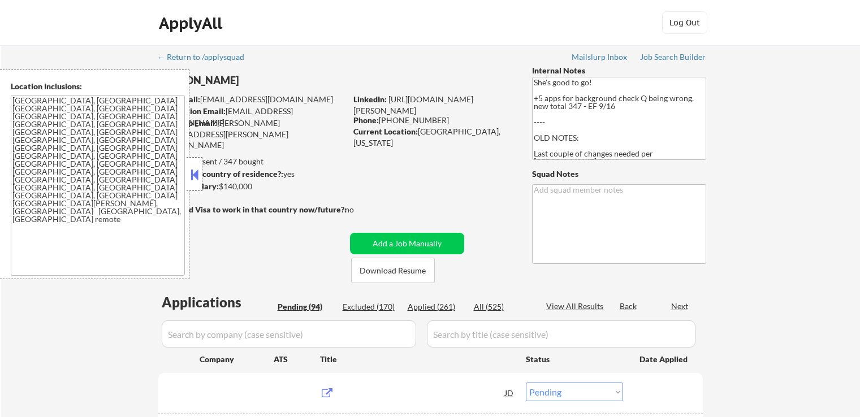 The image size is (860, 417). Describe the element at coordinates (306, 307) in the screenshot. I see `div: Pending (94)` at that location.